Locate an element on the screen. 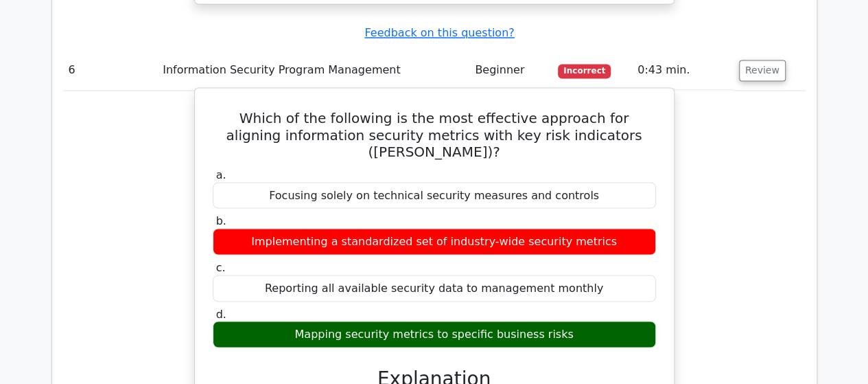  button: Review is located at coordinates (763, 70).